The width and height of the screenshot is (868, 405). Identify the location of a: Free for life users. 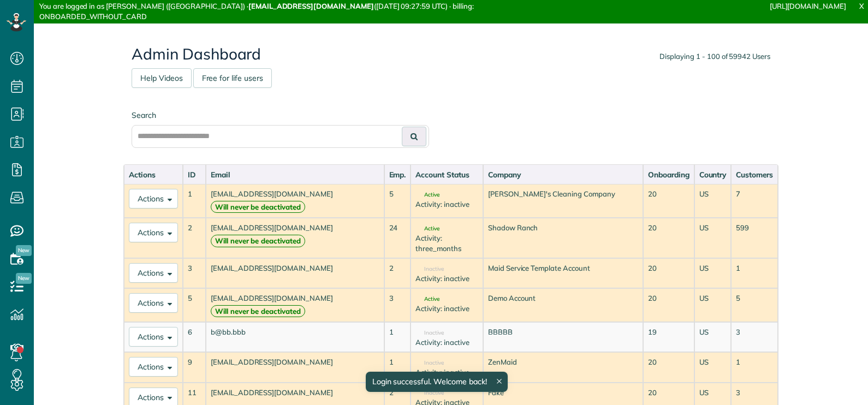
(233, 78).